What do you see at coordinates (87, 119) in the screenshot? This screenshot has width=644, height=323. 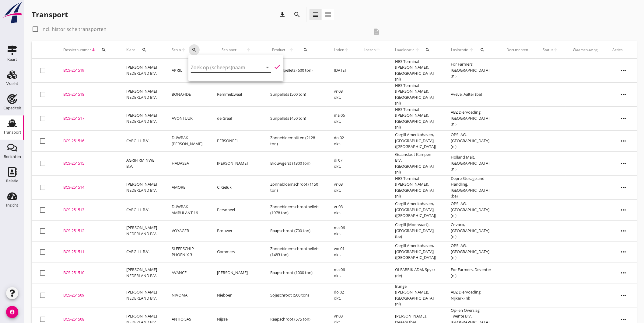 I see `div: BCS-251517` at bounding box center [87, 119].